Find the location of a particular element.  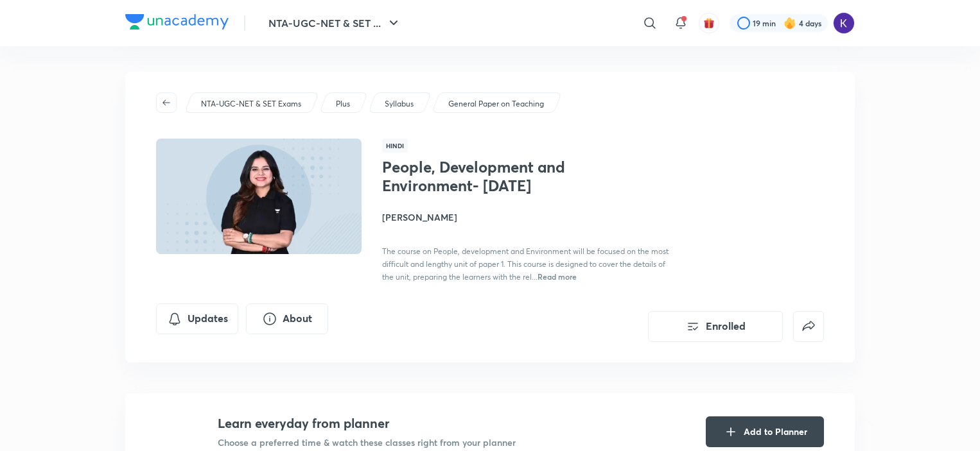

p: Choose a preferred time & watch these classes right from your planner is located at coordinates (366, 443).